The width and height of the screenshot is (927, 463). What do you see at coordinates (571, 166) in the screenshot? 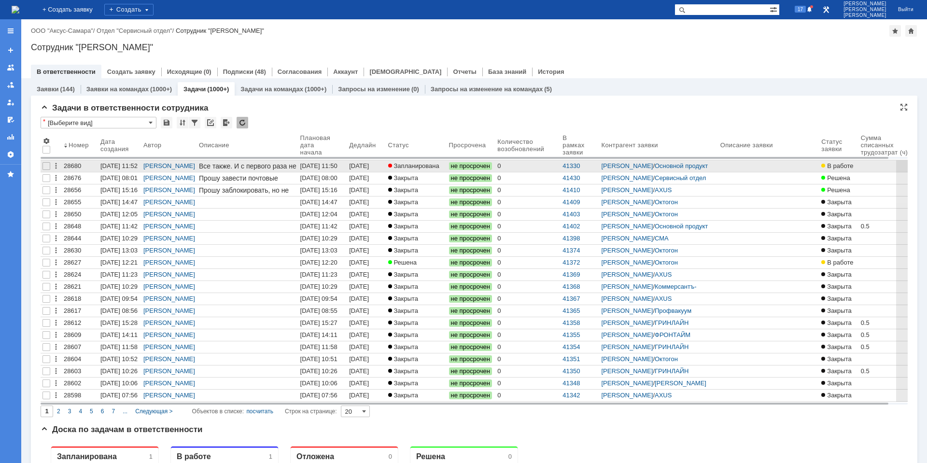
I see `a: 41330` at bounding box center [571, 166].